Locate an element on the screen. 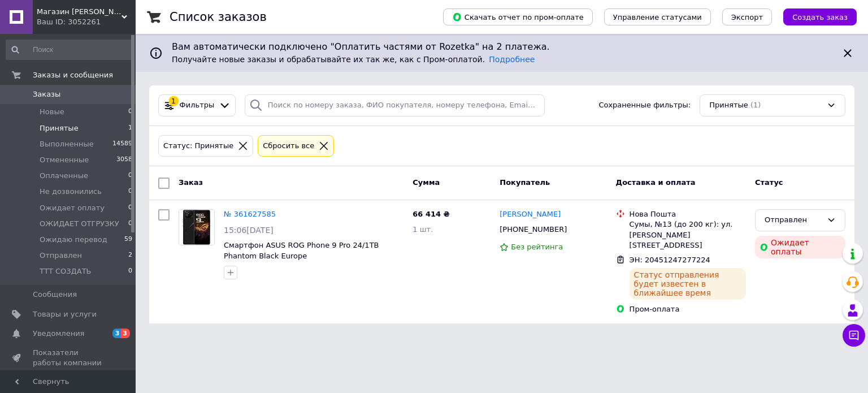  span: ОЖИДАЕТ ОТГРУЗКУ is located at coordinates (79, 224).